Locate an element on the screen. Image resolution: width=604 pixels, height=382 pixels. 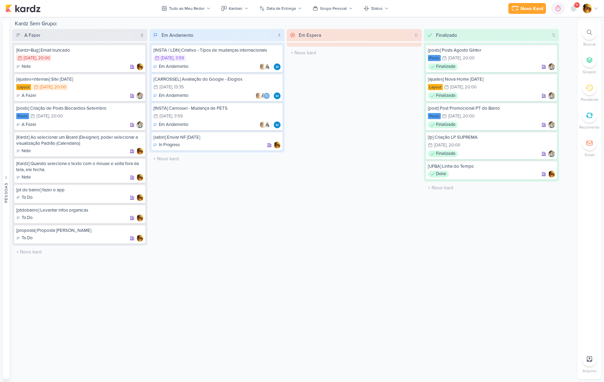
div: [ptdobairro] Levantar infos organicas is located at coordinates (80, 210).